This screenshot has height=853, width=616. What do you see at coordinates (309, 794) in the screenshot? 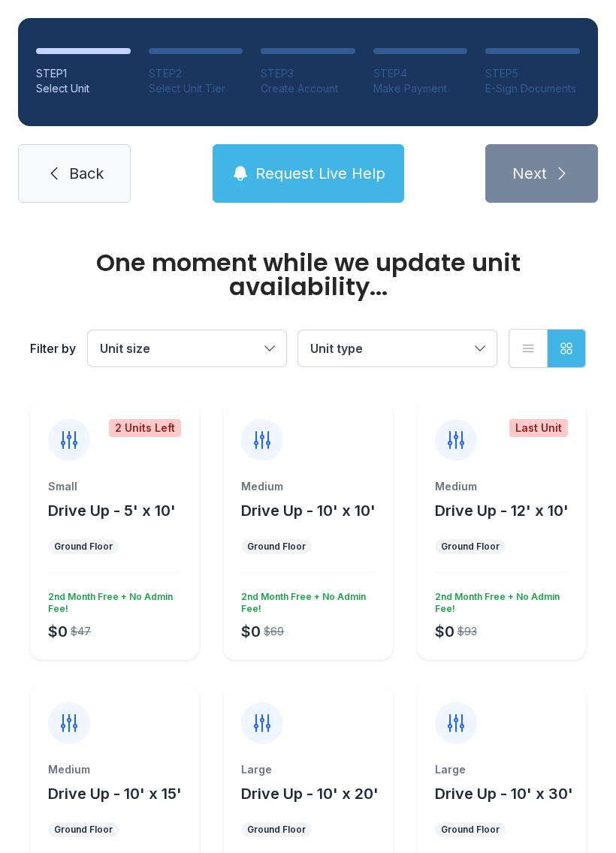
I see `span: Drive Up - 10' x 20'` at bounding box center [309, 794].